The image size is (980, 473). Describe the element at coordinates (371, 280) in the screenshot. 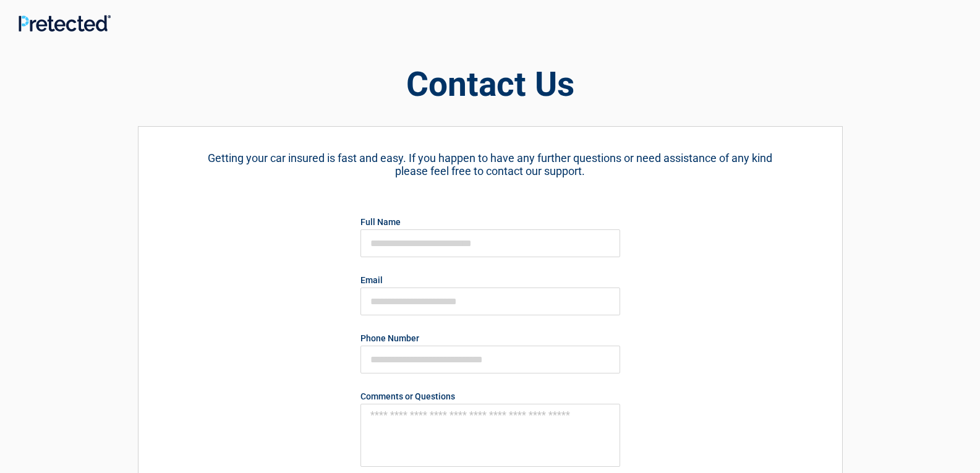

I see `label: Email` at that location.